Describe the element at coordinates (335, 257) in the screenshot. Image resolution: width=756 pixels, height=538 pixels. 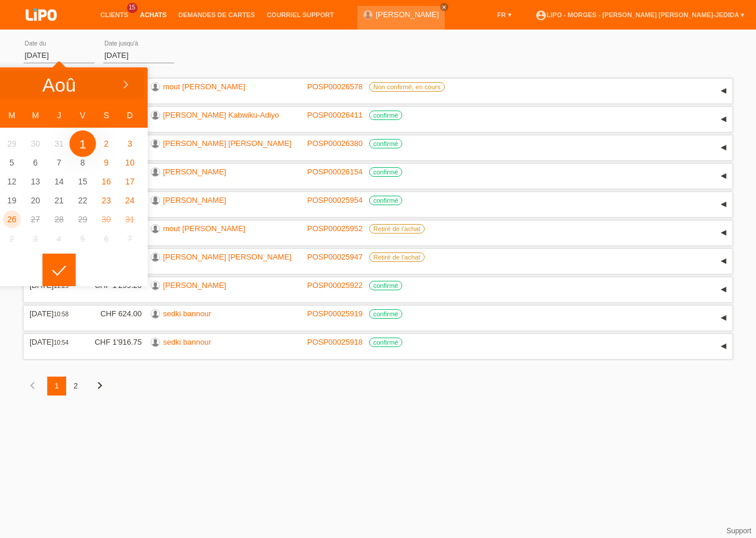
I see `a: POSP00025947` at that location.